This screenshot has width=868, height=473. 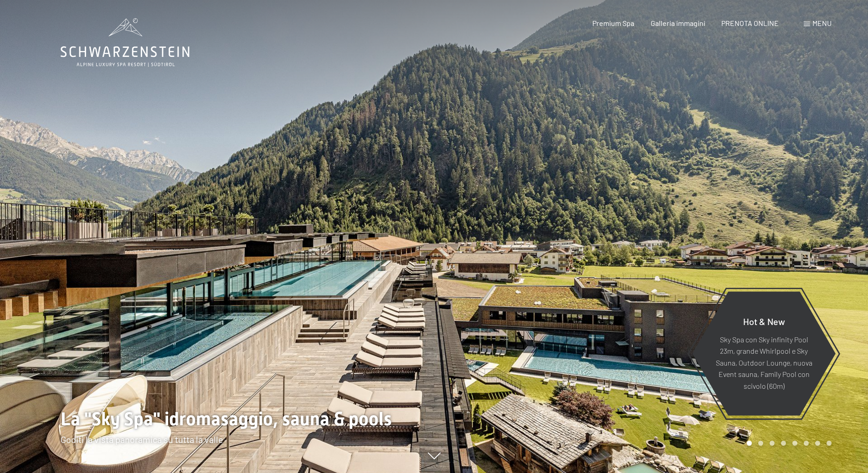 What do you see at coordinates (817, 444) in the screenshot?
I see `div: Carousel Page 7` at bounding box center [817, 444].